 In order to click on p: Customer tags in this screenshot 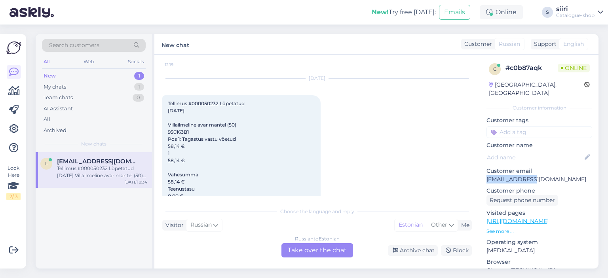, I will do `click(539, 120)`.